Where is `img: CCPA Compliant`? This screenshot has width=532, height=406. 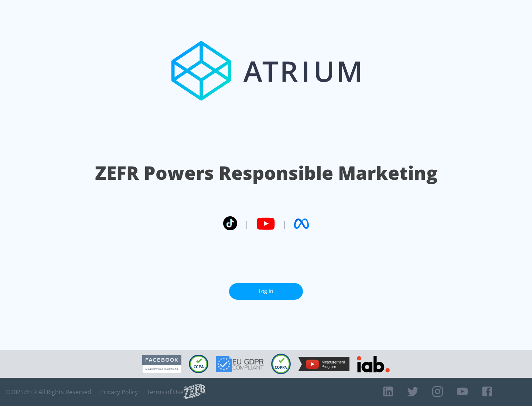
img: CCPA Compliant is located at coordinates (198, 363).